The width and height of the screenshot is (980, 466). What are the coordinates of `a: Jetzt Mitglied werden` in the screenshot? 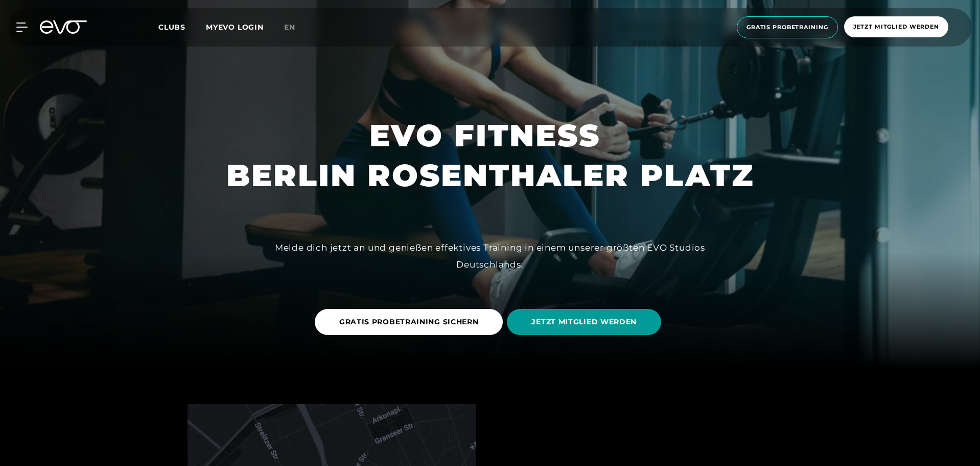 It's located at (896, 27).